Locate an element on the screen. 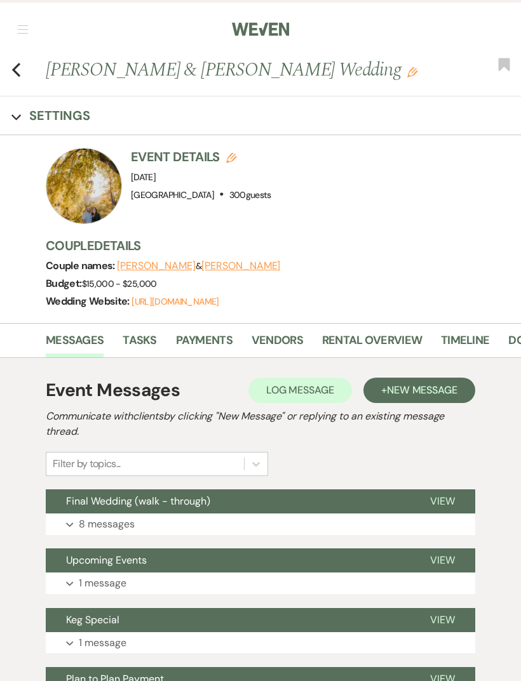 The width and height of the screenshot is (521, 681). h3: Settings is located at coordinates (60, 116).